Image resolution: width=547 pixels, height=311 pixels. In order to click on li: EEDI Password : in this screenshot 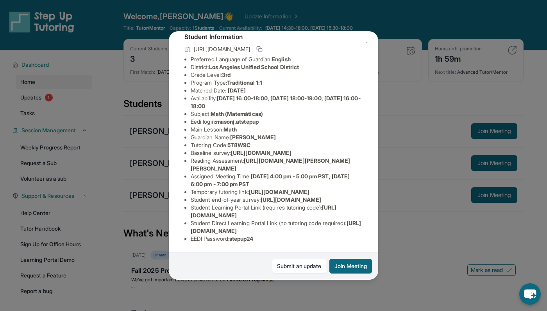, I will do `click(277, 239)`.